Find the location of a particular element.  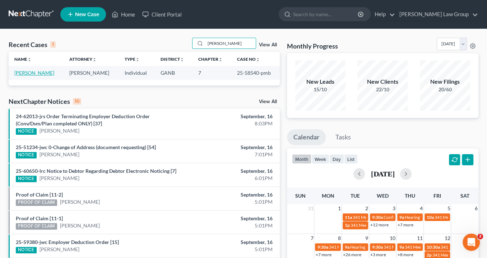

a: Calendar is located at coordinates (306, 137).